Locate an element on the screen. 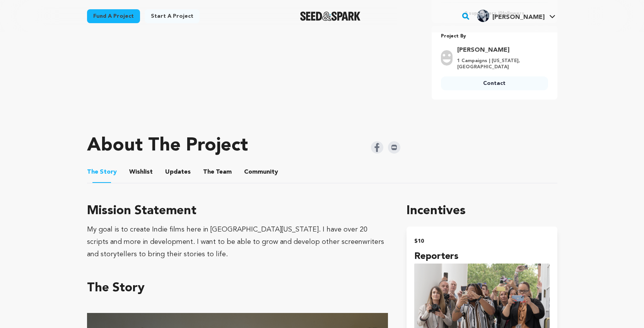 The height and width of the screenshot is (328, 644). h2: $10 is located at coordinates (482, 241).